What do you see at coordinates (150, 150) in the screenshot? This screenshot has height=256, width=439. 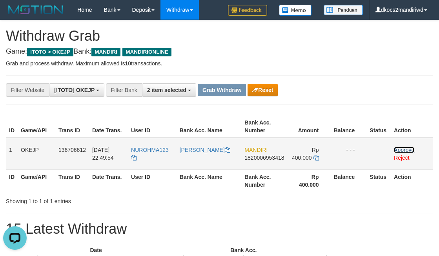 I see `span: NUROHMA123` at bounding box center [150, 150].